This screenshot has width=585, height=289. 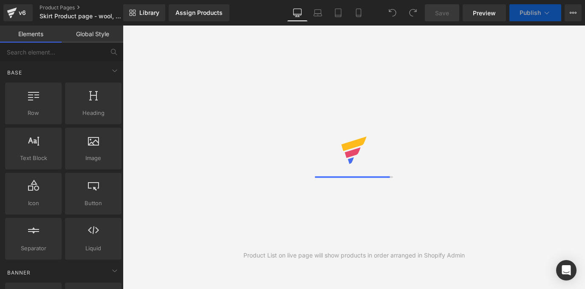 What do you see at coordinates (338, 13) in the screenshot?
I see `a: Tablet` at bounding box center [338, 13].